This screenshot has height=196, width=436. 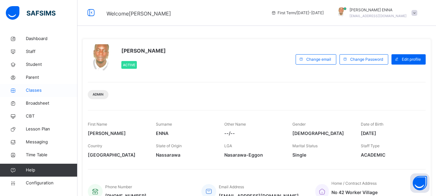 What do you see at coordinates (129, 65) in the screenshot?
I see `span: Active` at bounding box center [129, 65].